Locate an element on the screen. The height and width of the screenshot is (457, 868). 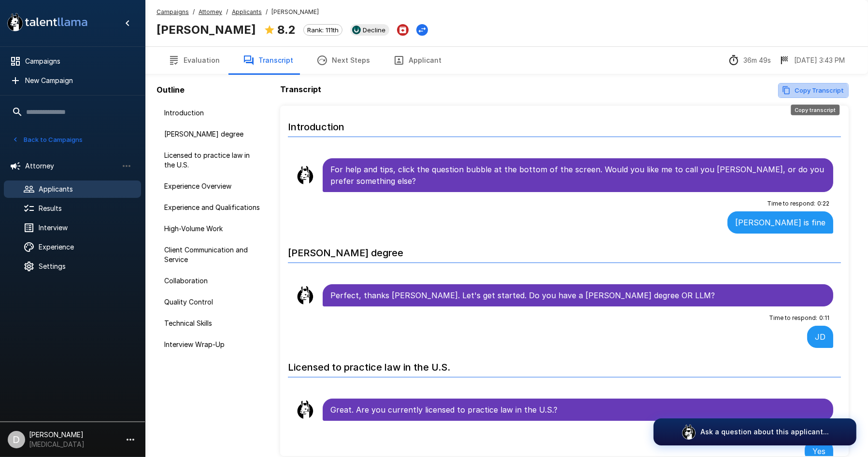
b: Transcript is located at coordinates (300, 89).